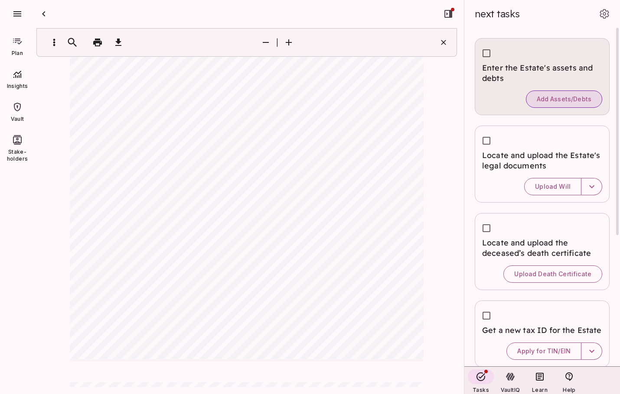 This screenshot has height=394, width=620. I want to click on span: Help, so click(568, 390).